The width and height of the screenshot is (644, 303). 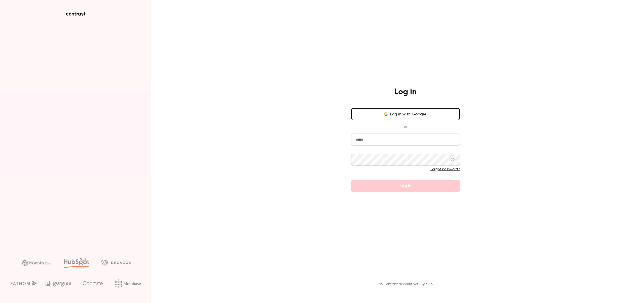 I want to click on h4: Log in, so click(x=406, y=92).